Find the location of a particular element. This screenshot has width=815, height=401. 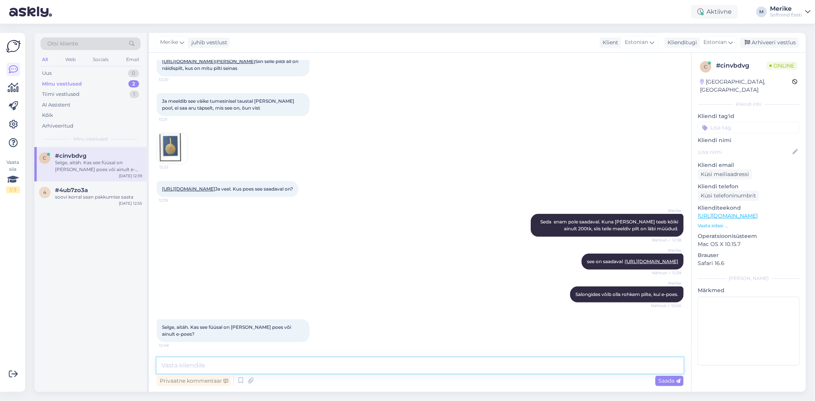

div: Küsi meiliaadressi is located at coordinates (724, 174).